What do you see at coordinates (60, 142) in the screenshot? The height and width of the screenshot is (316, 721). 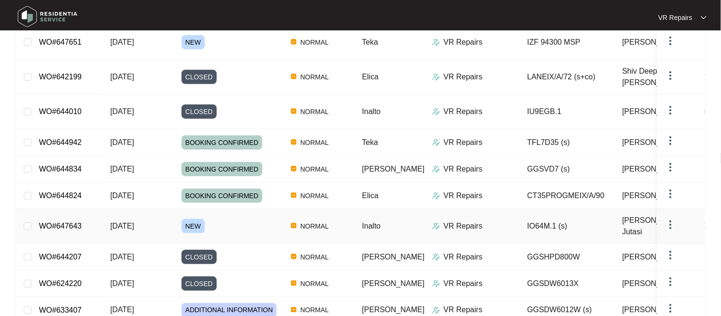 I see `a: WO#644942` at bounding box center [60, 142].